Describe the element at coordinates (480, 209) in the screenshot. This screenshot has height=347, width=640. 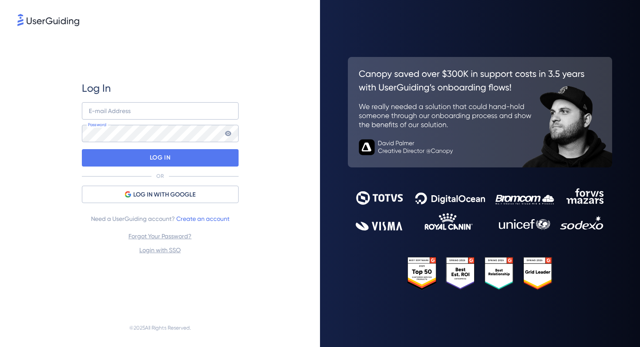
I see `img: 9302ce2ac39453076f5bc0f2f2ca889b.svg` at that location.